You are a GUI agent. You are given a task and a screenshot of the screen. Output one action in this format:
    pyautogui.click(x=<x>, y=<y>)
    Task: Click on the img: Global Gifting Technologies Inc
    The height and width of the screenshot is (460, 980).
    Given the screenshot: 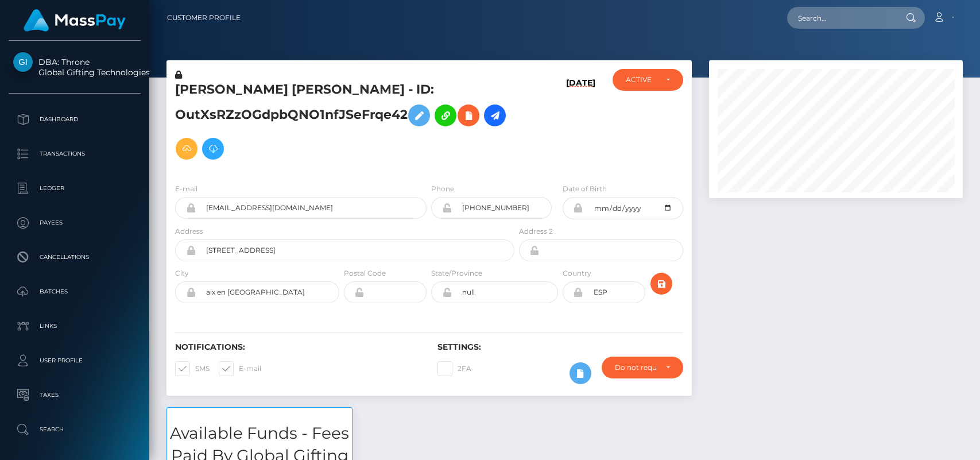 What is the action you would take?
    pyautogui.click(x=23, y=62)
    